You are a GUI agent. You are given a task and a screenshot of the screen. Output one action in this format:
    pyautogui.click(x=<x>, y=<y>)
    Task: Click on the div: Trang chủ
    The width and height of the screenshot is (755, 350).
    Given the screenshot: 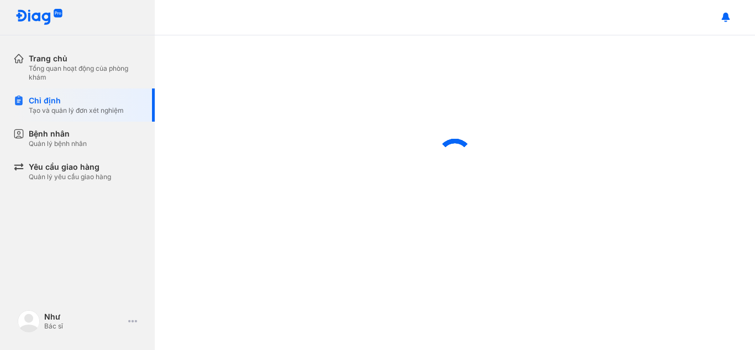 What is the action you would take?
    pyautogui.click(x=85, y=59)
    